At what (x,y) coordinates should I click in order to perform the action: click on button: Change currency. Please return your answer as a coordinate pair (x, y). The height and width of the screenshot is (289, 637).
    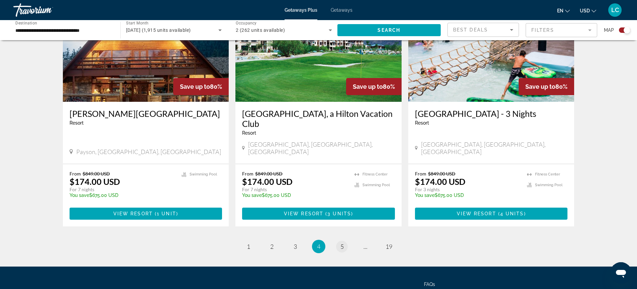
    Looking at the image, I should click on (588, 10).